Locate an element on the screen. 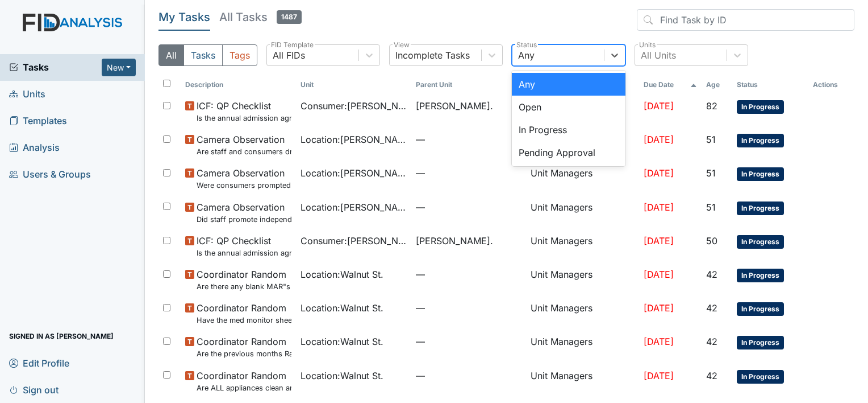 The image size is (868, 403). span: Camera Observation Were consumers prompted and/or assisted with washing their hands for meal prep? is located at coordinates (244, 178).